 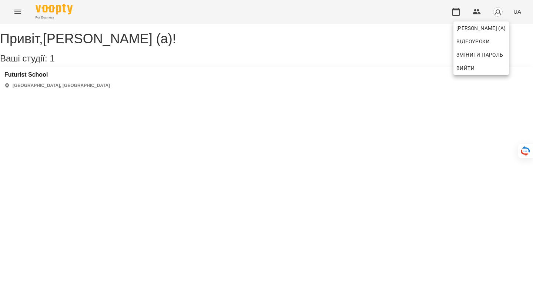 I want to click on button: Вийти, so click(x=481, y=68).